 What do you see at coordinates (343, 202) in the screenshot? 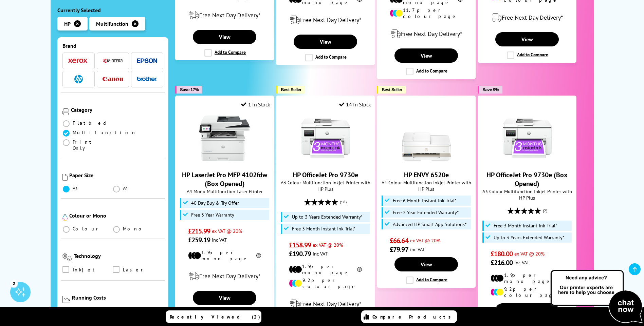
I see `span: (18)` at bounding box center [343, 202].